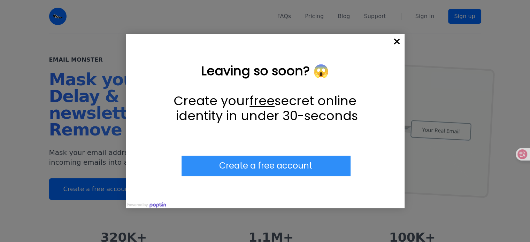 This screenshot has height=242, width=530. Describe the element at coordinates (266, 166) in the screenshot. I see `div: Submit` at that location.